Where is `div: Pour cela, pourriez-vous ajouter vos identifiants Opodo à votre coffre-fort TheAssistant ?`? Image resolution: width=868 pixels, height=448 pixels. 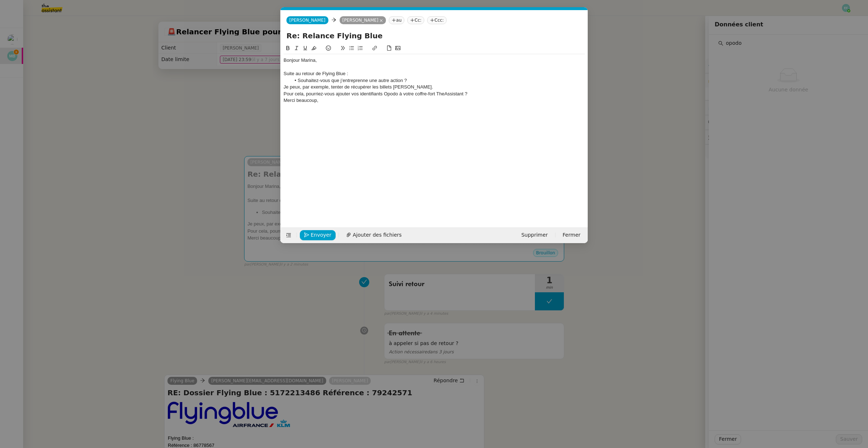
div: Pour cela, pourriez-vous ajouter vos identifiants Opodo à votre coffre-fort TheAssistant ? is located at coordinates (434, 94).